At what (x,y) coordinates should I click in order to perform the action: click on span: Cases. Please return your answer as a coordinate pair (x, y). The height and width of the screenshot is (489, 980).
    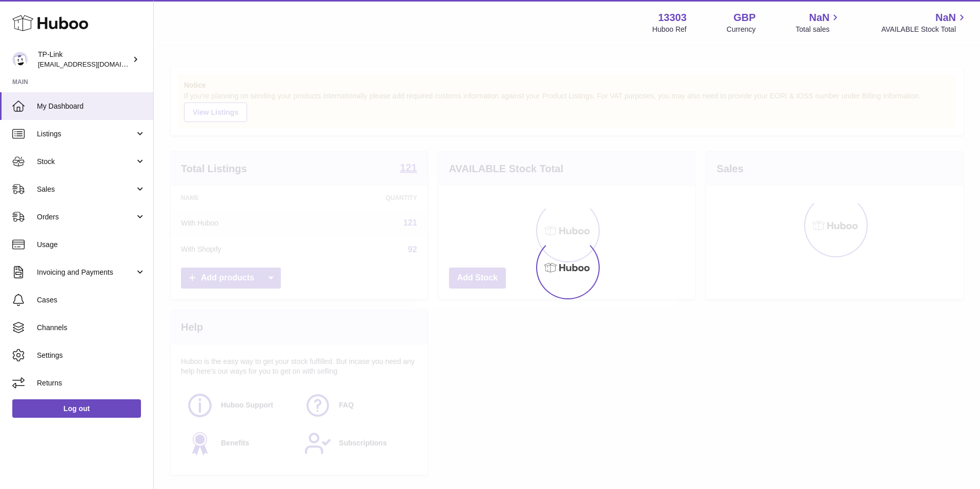
    Looking at the image, I should click on (91, 300).